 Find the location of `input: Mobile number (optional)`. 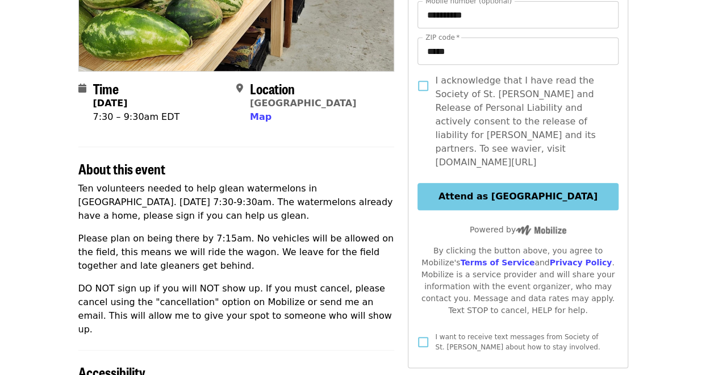

input: Mobile number (optional) is located at coordinates (517, 15).